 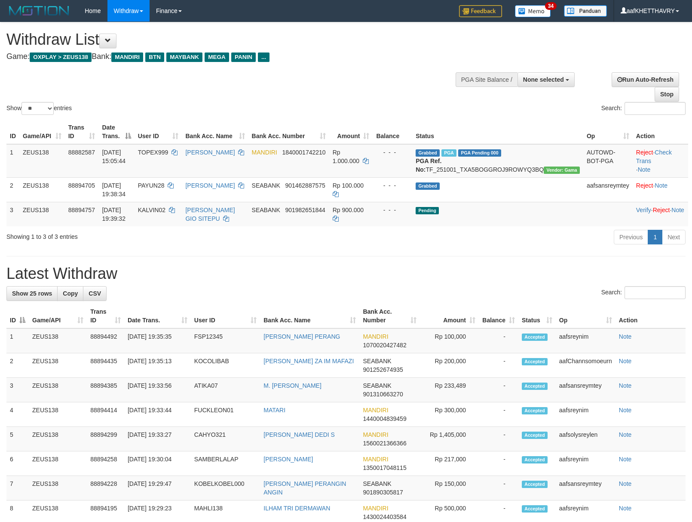 I want to click on label: Search:, so click(x=644, y=108).